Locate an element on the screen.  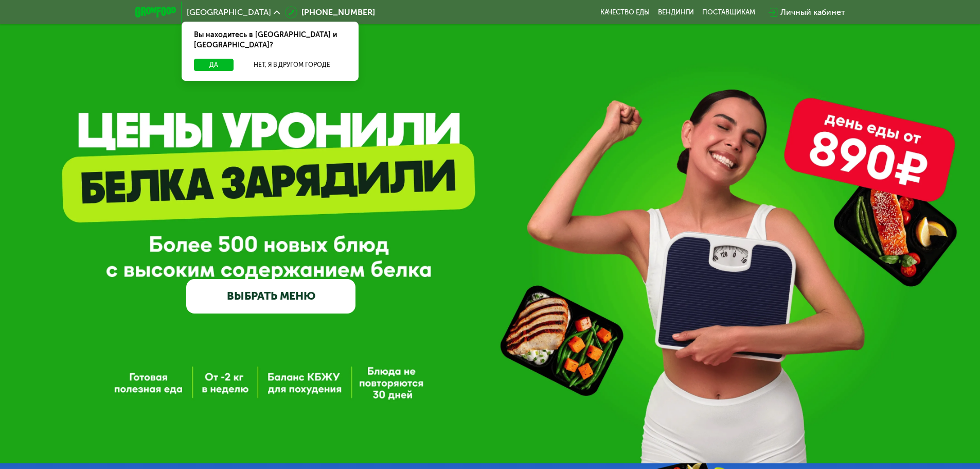
div: поставщикам is located at coordinates (728, 12).